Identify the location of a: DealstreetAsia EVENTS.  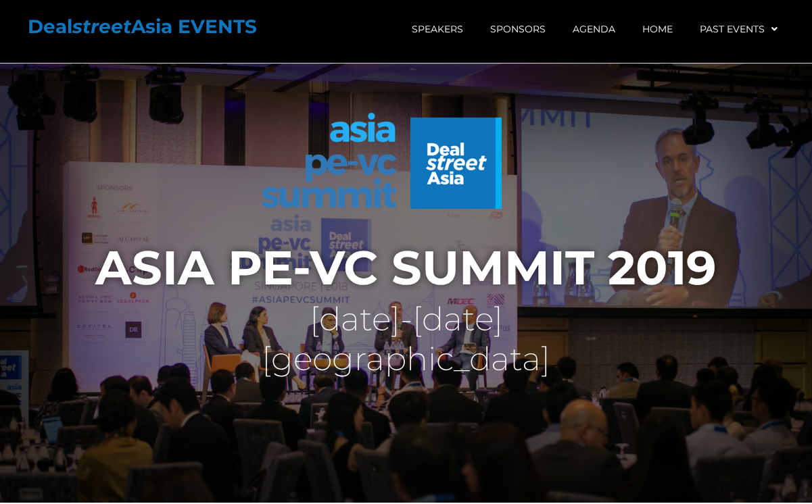
(142, 26).